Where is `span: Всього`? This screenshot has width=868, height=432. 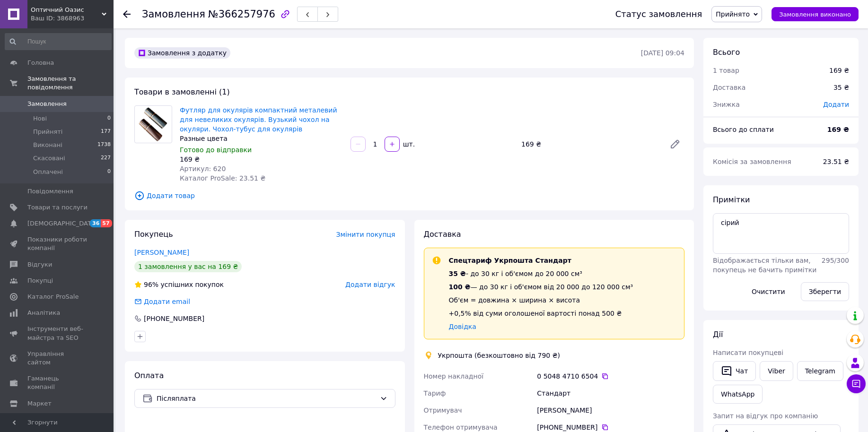 span: Всього is located at coordinates (726, 52).